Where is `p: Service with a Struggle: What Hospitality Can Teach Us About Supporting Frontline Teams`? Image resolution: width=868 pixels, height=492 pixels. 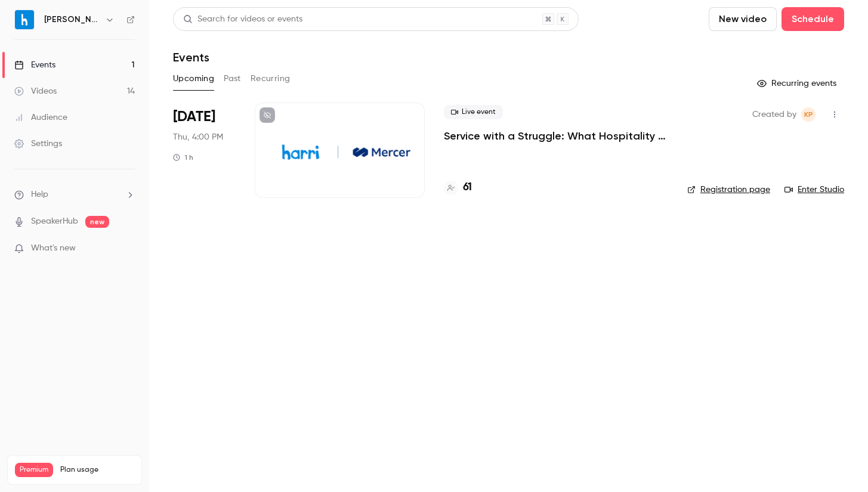 p: Service with a Struggle: What Hospitality Can Teach Us About Supporting Frontline Teams is located at coordinates (556, 136).